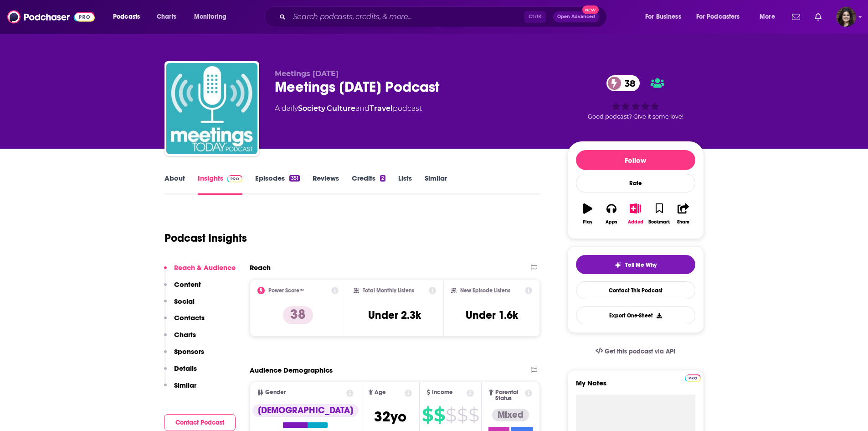 The image size is (868, 431). I want to click on button: Reach & Audience, so click(199, 271).